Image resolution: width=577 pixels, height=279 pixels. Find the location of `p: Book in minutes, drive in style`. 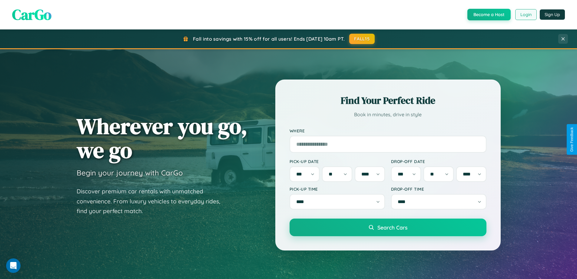

p: Book in minutes, drive in style is located at coordinates (388, 114).